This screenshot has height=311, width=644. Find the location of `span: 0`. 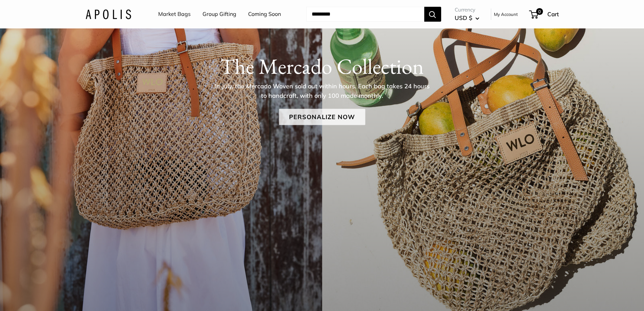

span: 0 is located at coordinates (539, 11).